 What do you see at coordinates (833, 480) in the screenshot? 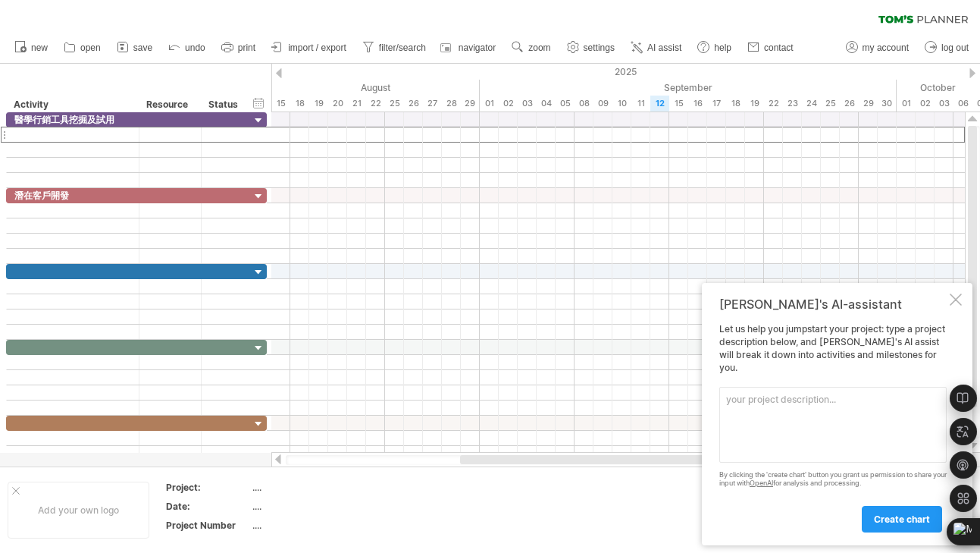
I see `div: By clicking the 'create chart' button you grant us permission to share your input with for analys...` at bounding box center [833, 480].